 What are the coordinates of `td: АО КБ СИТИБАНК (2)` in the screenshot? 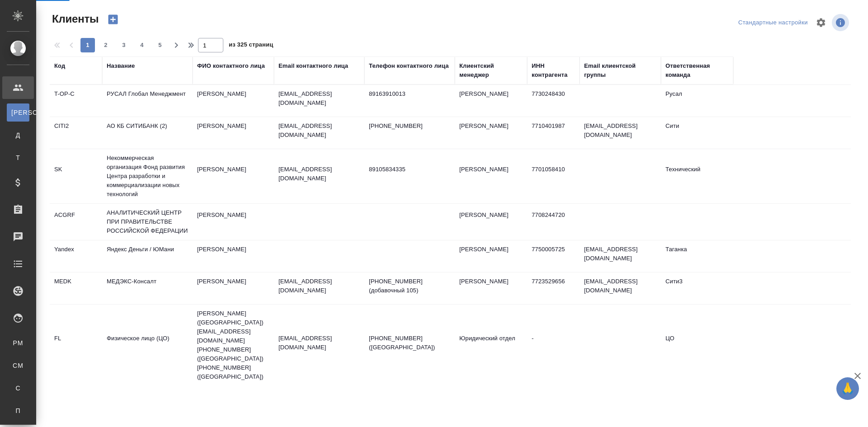 It's located at (147, 133).